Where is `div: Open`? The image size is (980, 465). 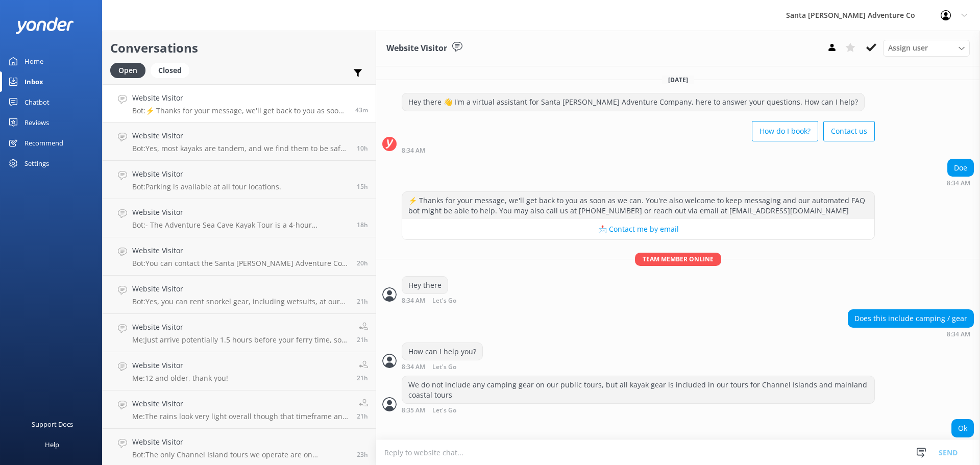
div: Open is located at coordinates (128, 70).